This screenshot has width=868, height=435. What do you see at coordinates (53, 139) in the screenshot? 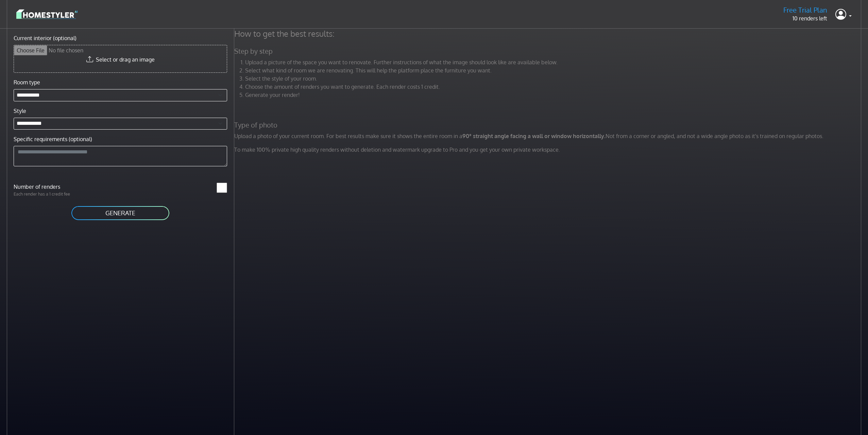
I see `label: Specific requirements (optional)` at bounding box center [53, 139].